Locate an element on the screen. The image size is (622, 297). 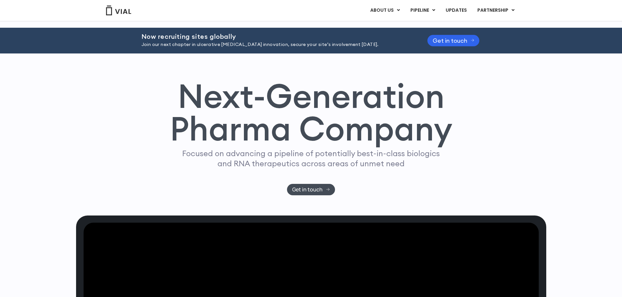
a: UPDATES is located at coordinates (456, 10).